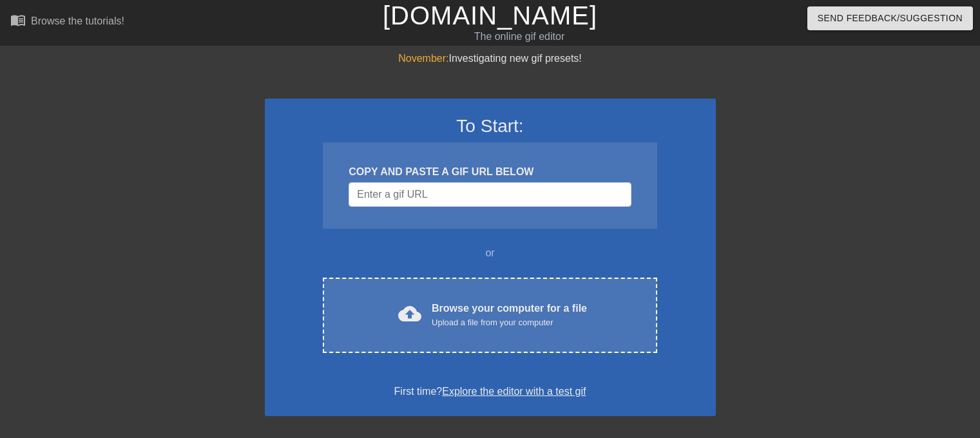  I want to click on div: Browse the tutorials!, so click(78, 21).